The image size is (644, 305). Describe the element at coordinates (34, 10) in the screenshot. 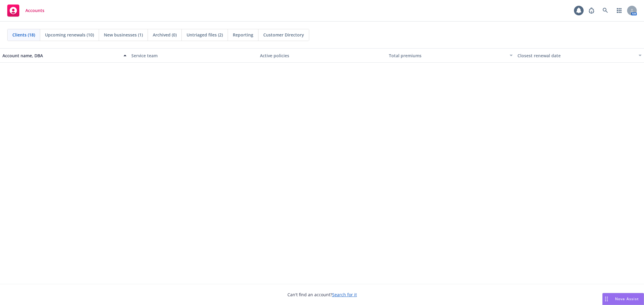

I see `span: Accounts` at that location.